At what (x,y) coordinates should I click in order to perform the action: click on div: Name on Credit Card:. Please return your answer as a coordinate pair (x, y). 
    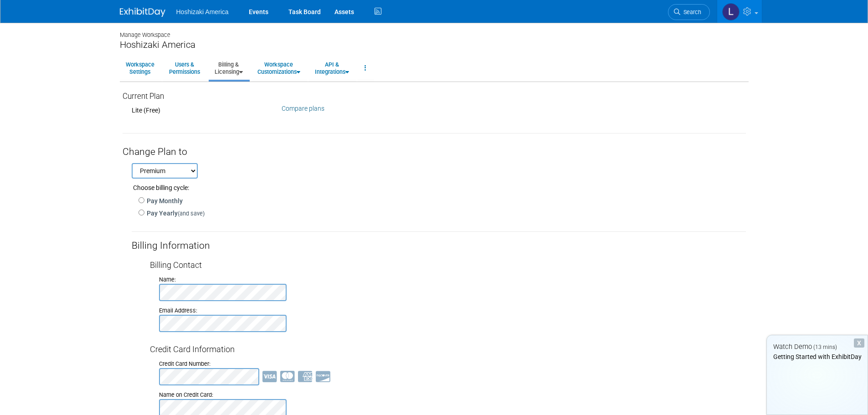
    Looking at the image, I should click on (452, 395).